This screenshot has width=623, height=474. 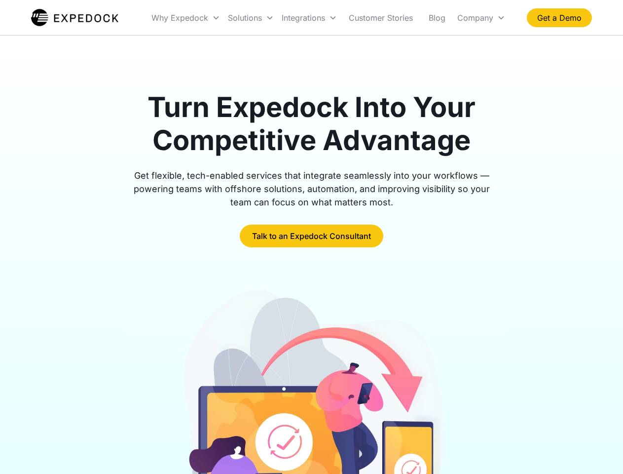 What do you see at coordinates (560, 18) in the screenshot?
I see `a: Get a Demo` at bounding box center [560, 18].